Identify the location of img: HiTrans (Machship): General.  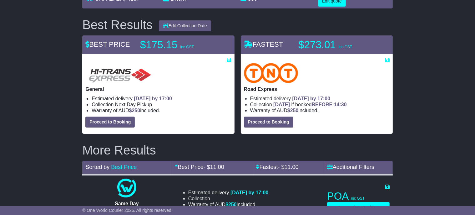
(120, 73).